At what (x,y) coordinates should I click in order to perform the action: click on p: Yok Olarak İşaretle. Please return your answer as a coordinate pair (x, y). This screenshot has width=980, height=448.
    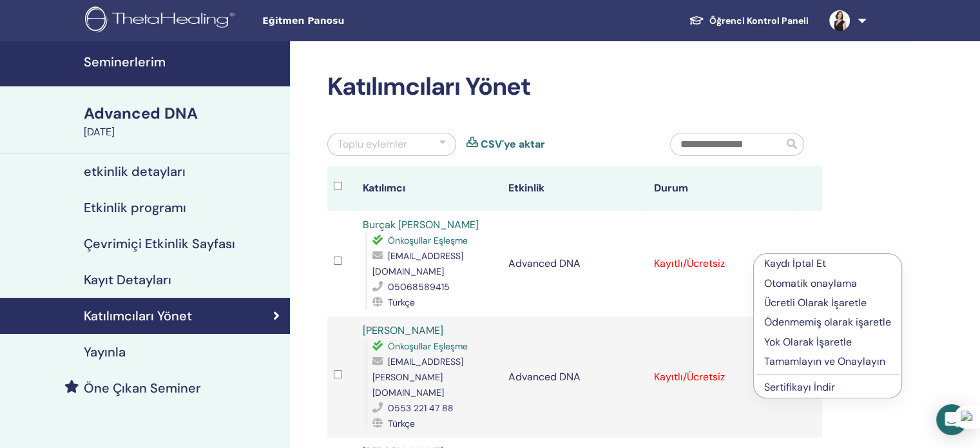
    Looking at the image, I should click on (827, 342).